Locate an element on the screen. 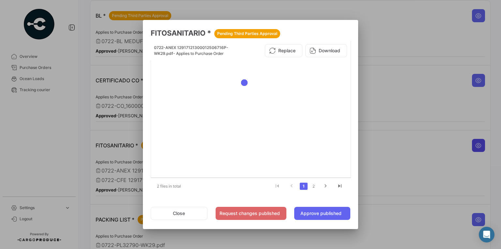 The image size is (501, 249). li: page 1 is located at coordinates (304, 186).